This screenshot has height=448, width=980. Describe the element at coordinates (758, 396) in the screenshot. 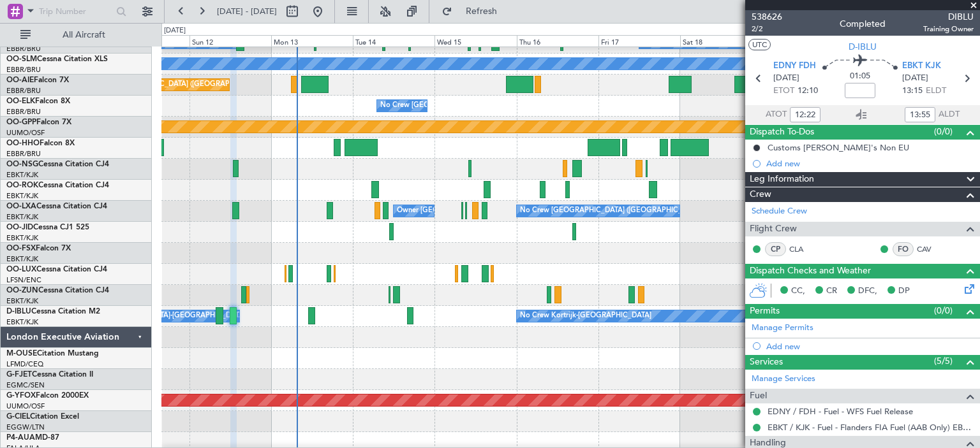

I see `span: Fuel` at that location.